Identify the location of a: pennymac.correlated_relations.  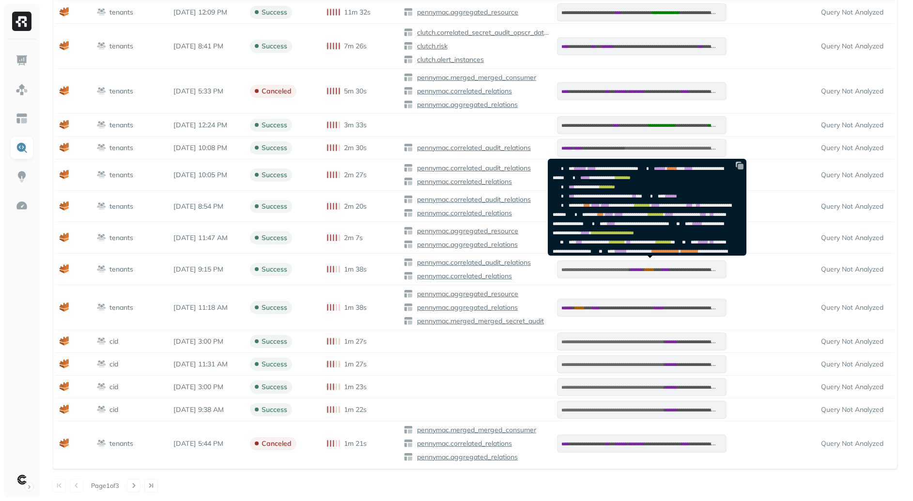
(462, 213).